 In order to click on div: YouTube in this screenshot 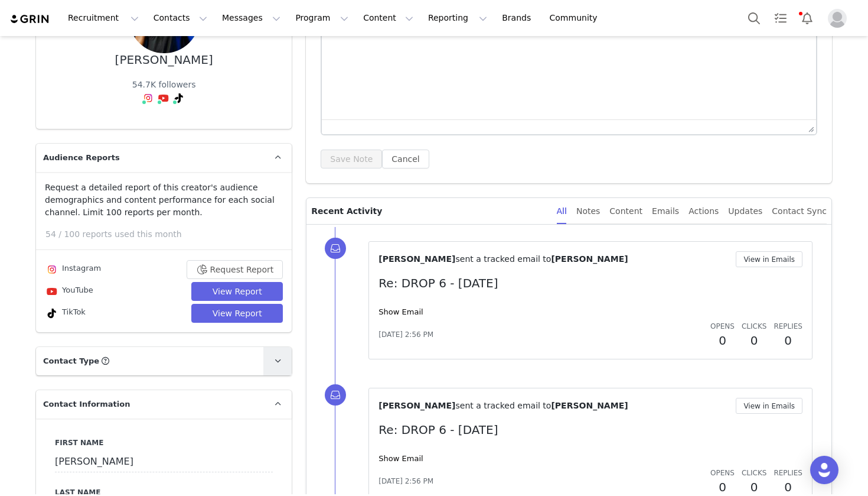, I will do `click(69, 291)`.